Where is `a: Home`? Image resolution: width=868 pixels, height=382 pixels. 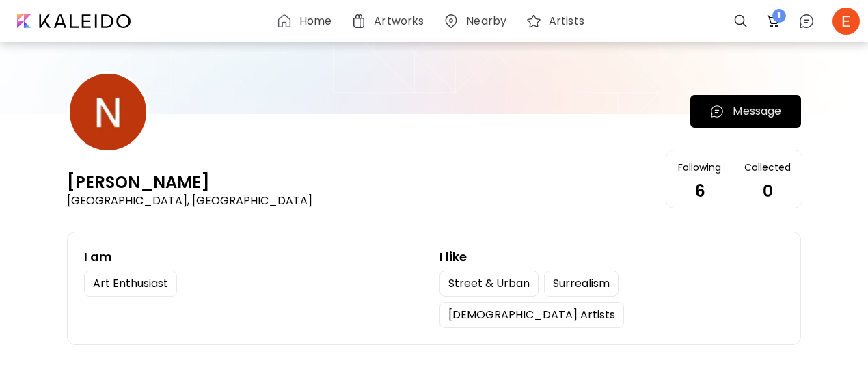
a: Home is located at coordinates (306, 22).